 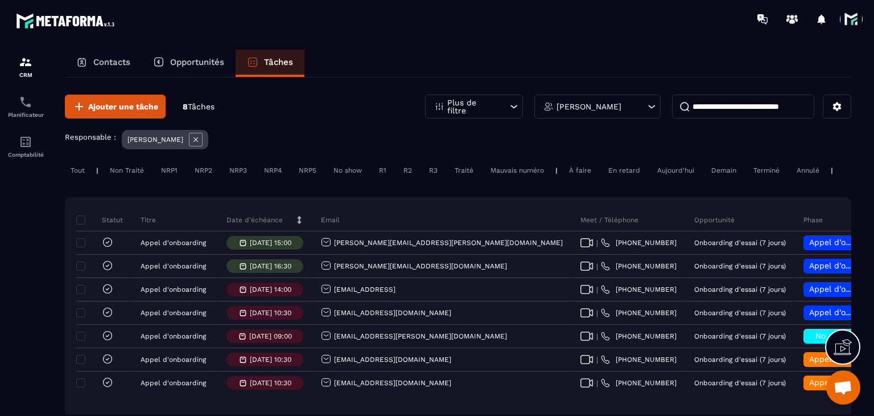 I want to click on div: Ouvrir le chat, so click(x=844, y=387).